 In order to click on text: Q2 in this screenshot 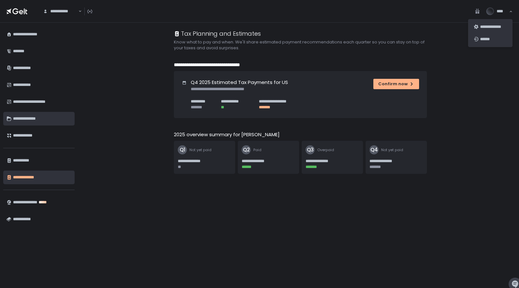, I will do `click(246, 150)`.